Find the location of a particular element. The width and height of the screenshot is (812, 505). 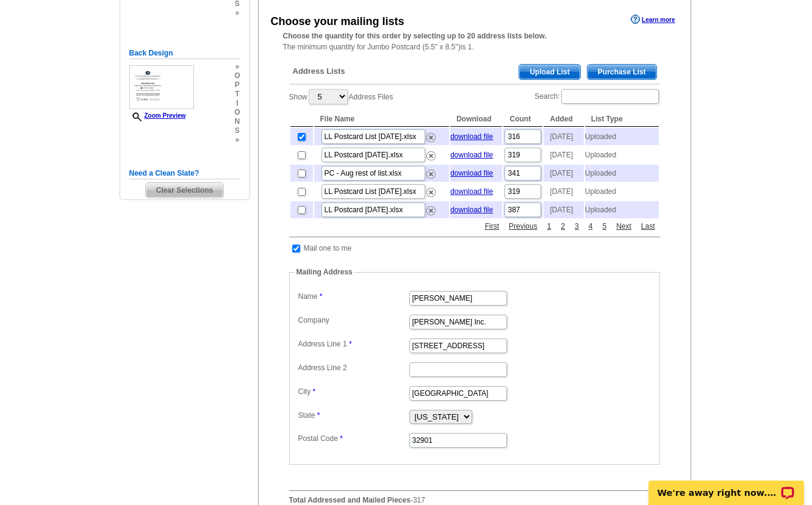

span: i is located at coordinates (237, 103).